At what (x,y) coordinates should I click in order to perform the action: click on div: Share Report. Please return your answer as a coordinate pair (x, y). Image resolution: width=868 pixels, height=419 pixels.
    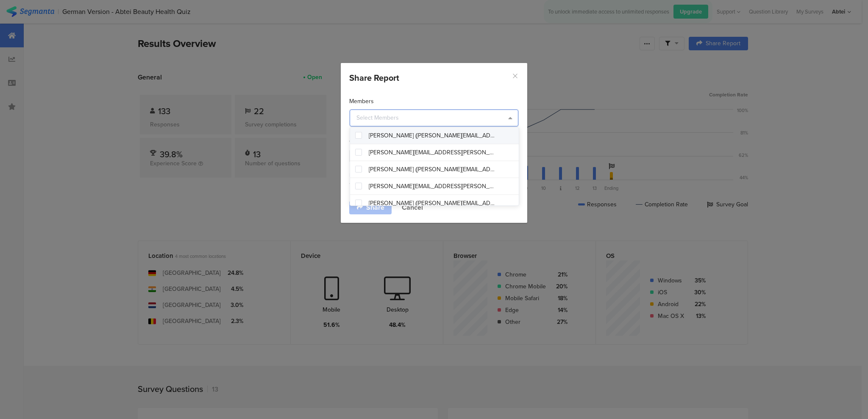
    Looking at the image, I should click on (434, 78).